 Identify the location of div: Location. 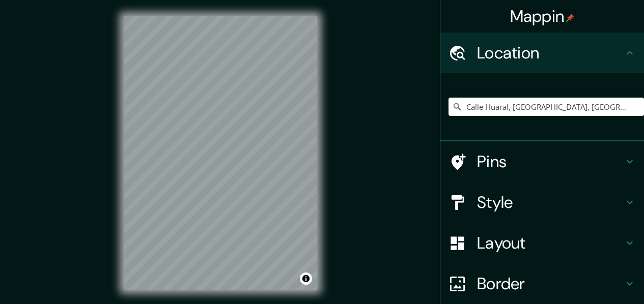
(542, 53).